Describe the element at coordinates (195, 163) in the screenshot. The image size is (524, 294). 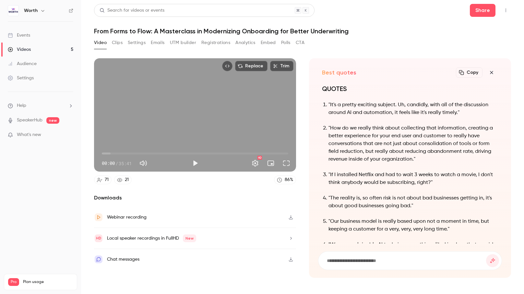
I see `button: Play` at that location.